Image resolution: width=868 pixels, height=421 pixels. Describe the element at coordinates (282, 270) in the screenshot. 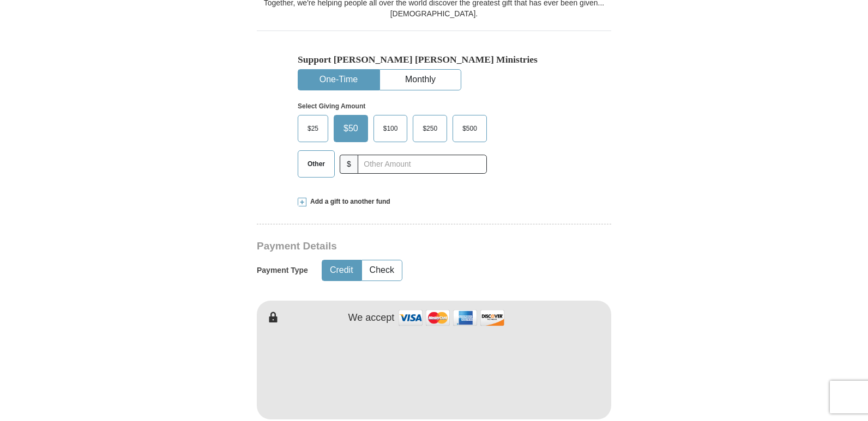

I see `h5: Payment Type` at that location.